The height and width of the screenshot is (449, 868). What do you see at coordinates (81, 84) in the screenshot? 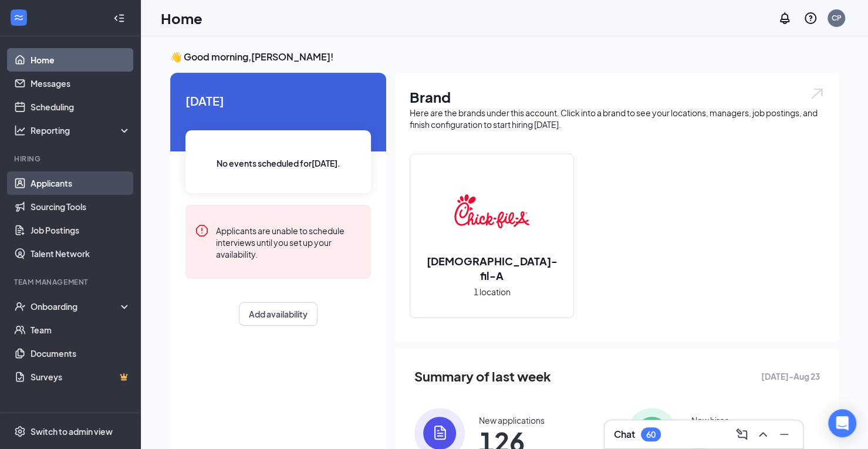
I see `a: Messages` at bounding box center [81, 84].